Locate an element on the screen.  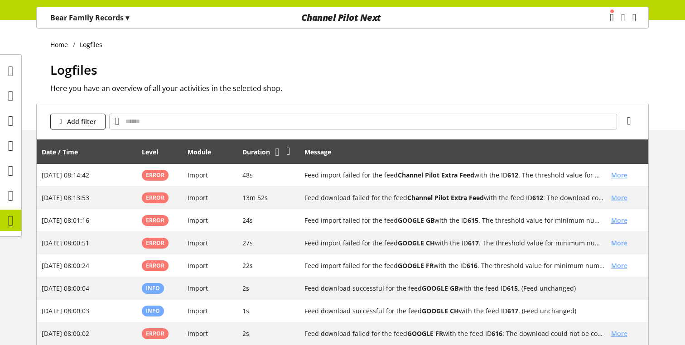
h2: Feed import failed for the feed GOOGLE FR with the ID 616. The threshold value for minimum number... is located at coordinates (454, 265).